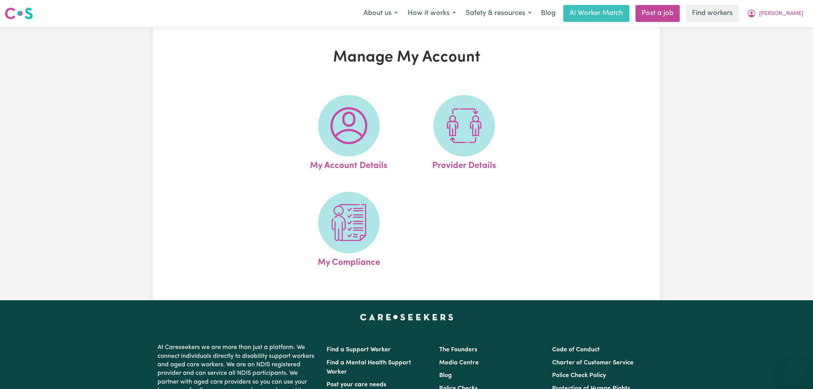  What do you see at coordinates (597, 13) in the screenshot?
I see `a: AI Worker Match` at bounding box center [597, 13].